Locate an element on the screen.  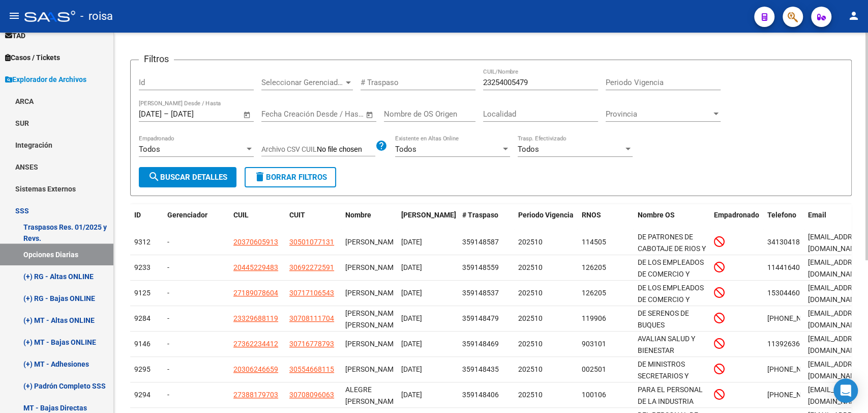
span: Periodo Vigencia is located at coordinates (546, 215).